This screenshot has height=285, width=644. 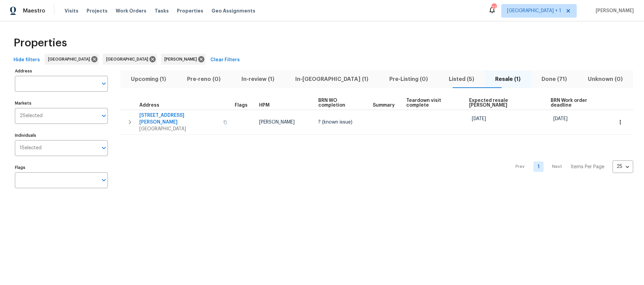 I want to click on span: Unknown (0), so click(x=605, y=79).